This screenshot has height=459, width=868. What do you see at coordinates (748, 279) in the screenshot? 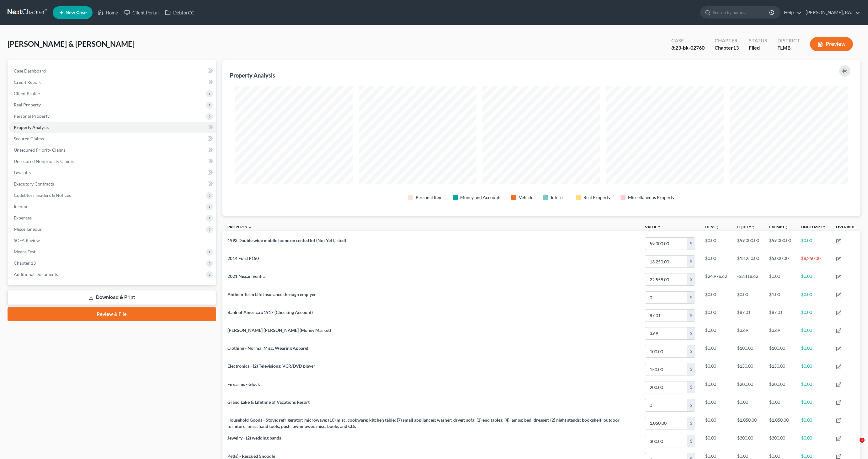
I see `td: -$2,418.62` at bounding box center [748, 279].